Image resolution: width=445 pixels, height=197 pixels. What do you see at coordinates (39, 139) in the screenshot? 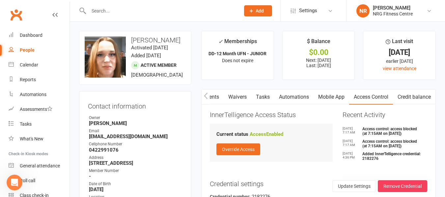
I see `a: What's New` at bounding box center [39, 139].